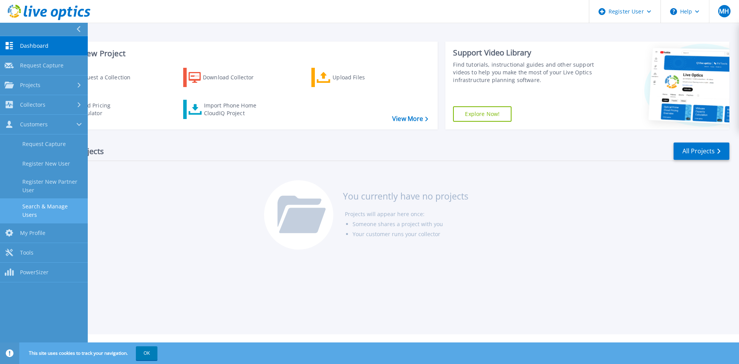 The width and height of the screenshot is (739, 364). What do you see at coordinates (226, 77) in the screenshot?
I see `a: Download Collector` at bounding box center [226, 77].